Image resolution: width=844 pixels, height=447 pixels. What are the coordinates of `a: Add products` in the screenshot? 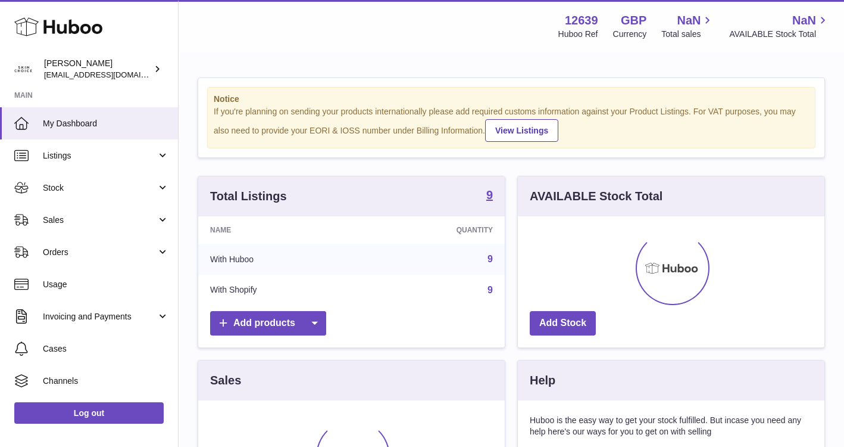 It's located at (268, 323).